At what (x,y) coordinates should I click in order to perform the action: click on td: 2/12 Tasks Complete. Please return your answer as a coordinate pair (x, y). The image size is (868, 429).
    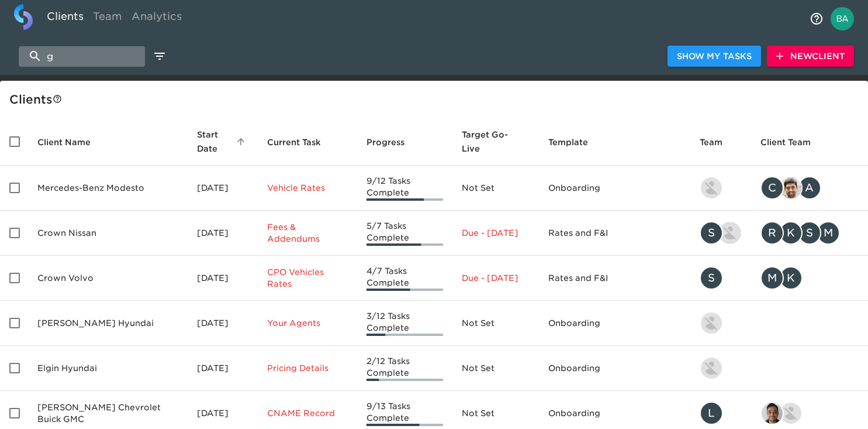
    Looking at the image, I should click on (405, 368).